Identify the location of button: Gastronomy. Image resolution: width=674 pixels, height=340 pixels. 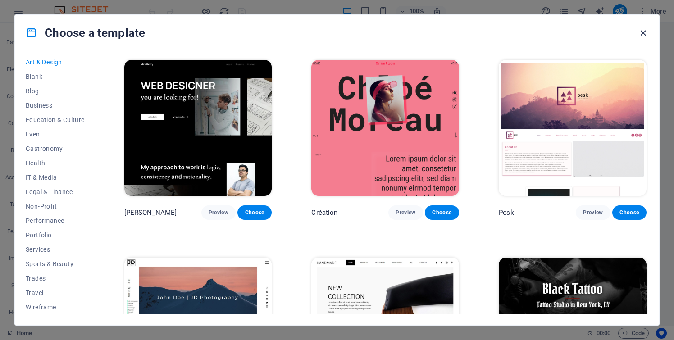
(55, 149).